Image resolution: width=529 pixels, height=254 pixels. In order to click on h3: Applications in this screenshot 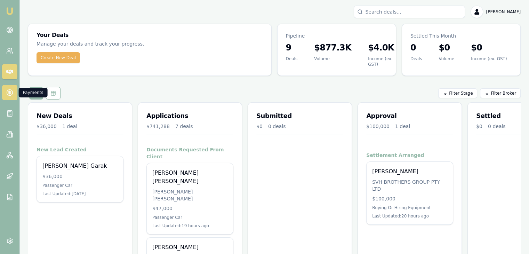, I will do `click(190, 116)`.